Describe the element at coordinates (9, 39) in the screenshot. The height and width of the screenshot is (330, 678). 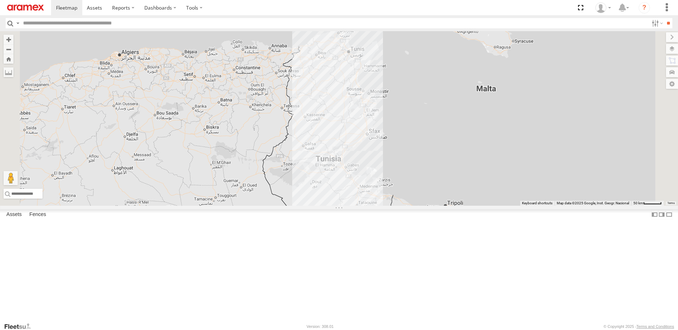
I see `button: Zoom in` at that location.